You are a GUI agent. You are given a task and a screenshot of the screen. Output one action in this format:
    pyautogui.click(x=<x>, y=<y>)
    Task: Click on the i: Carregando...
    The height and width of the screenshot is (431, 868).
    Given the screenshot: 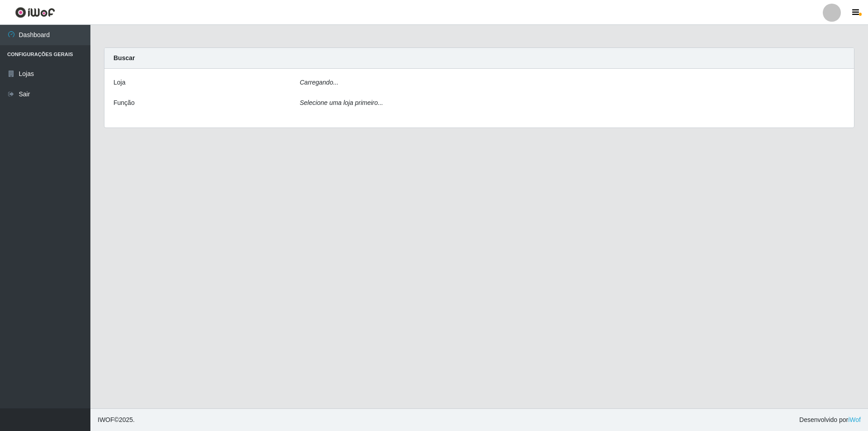 What is the action you would take?
    pyautogui.click(x=319, y=82)
    